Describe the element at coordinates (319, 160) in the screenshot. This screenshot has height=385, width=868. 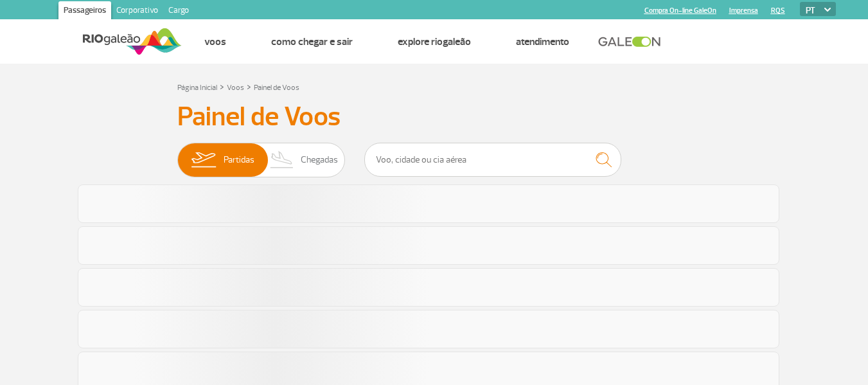
I see `span: Chegadas` at that location.